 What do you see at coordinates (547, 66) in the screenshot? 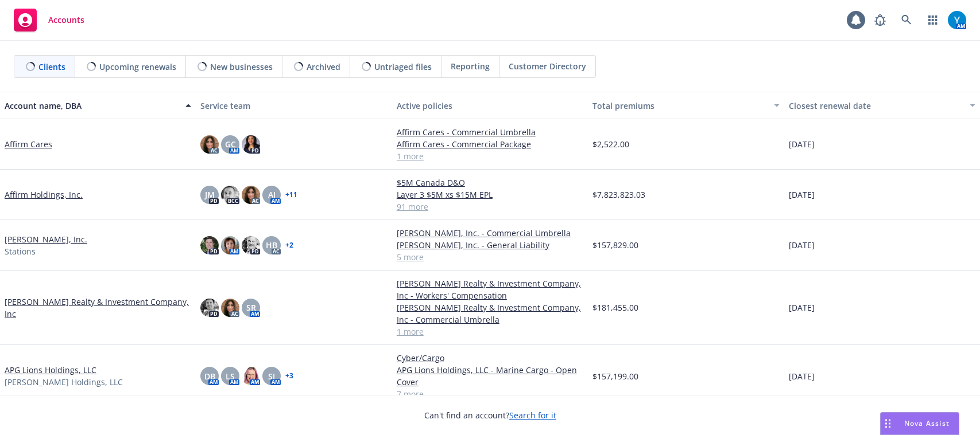
I see `span: Customer Directory` at bounding box center [547, 66].